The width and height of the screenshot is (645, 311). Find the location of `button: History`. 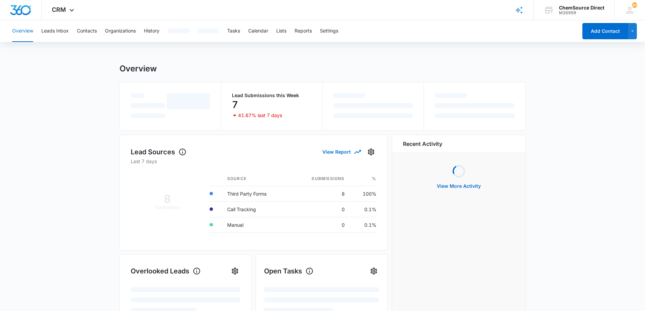

button: History is located at coordinates (152, 31).